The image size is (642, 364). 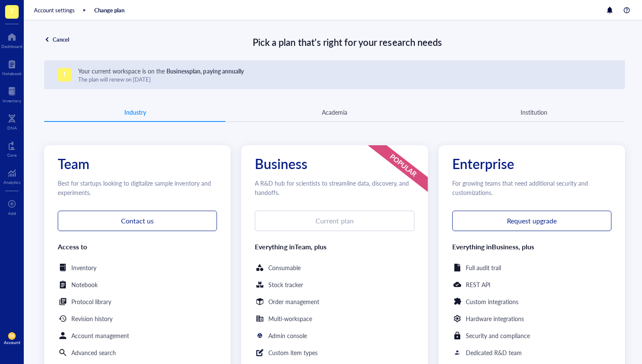 What do you see at coordinates (532, 163) in the screenshot?
I see `div: Enterprise` at bounding box center [532, 163].